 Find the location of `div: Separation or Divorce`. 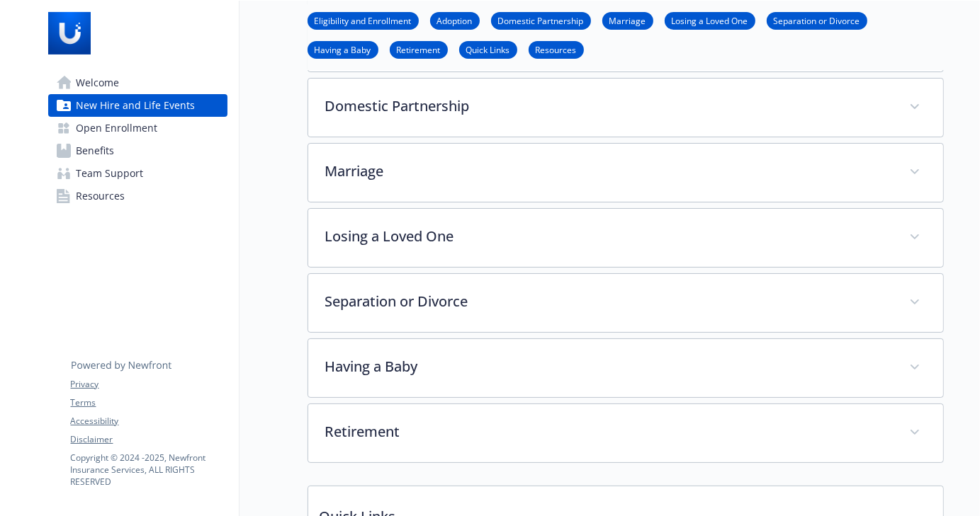

div: Separation or Divorce is located at coordinates (625, 303).